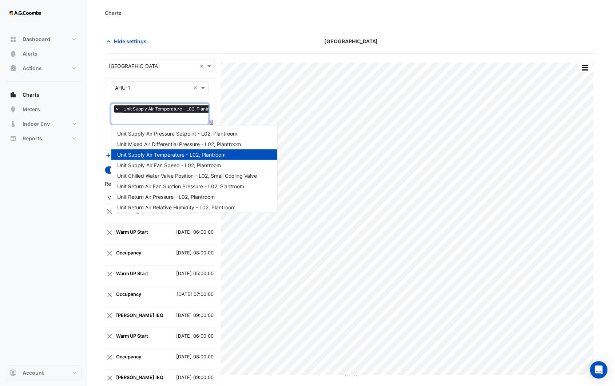 This screenshot has height=386, width=615. What do you see at coordinates (44, 373) in the screenshot?
I see `button: Account` at bounding box center [44, 373].